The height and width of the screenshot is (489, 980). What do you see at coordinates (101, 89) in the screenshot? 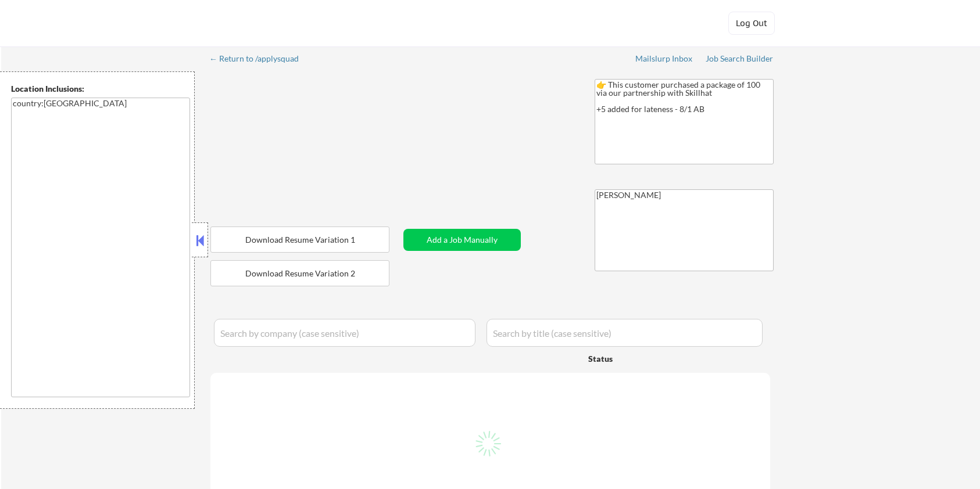
I see `div: Location Inclusions:` at bounding box center [101, 89].